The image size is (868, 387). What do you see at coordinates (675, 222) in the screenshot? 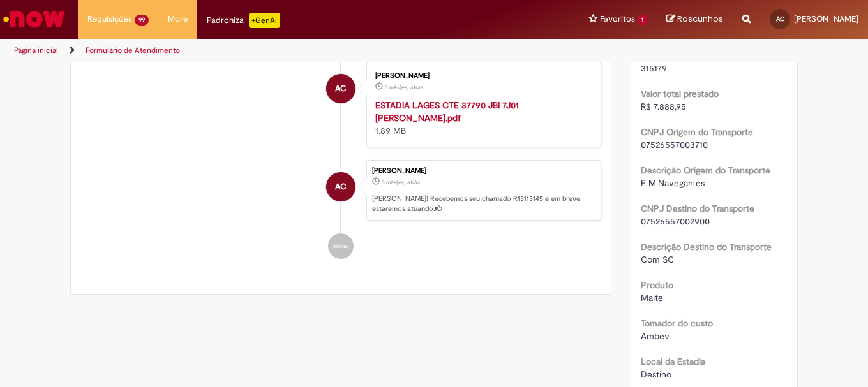
I see `span: 07526557002900` at bounding box center [675, 222].